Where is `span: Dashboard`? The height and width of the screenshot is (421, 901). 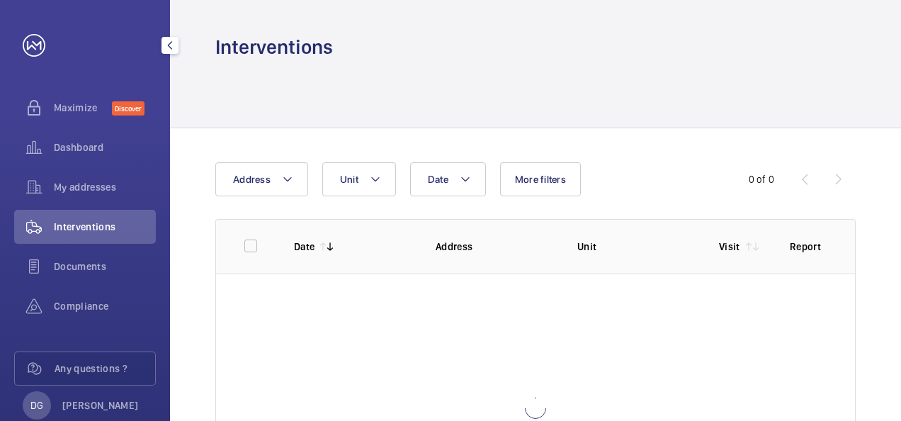 span: Dashboard is located at coordinates (105, 147).